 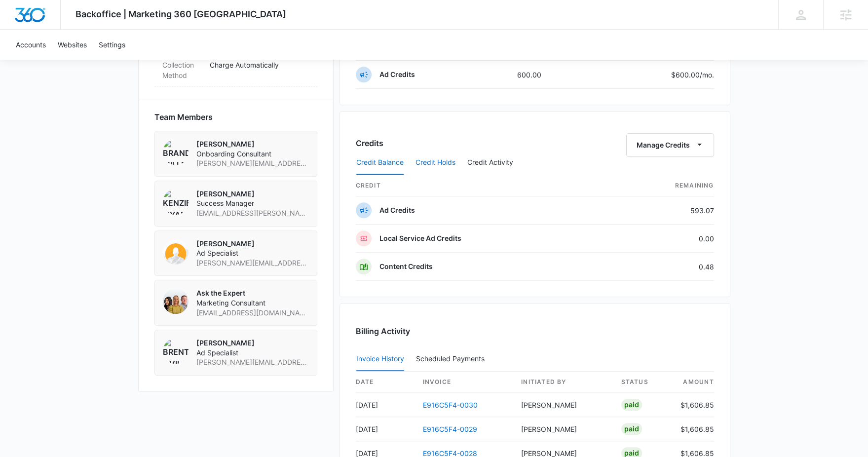 What do you see at coordinates (693, 382) in the screenshot?
I see `th: amount` at bounding box center [693, 382].